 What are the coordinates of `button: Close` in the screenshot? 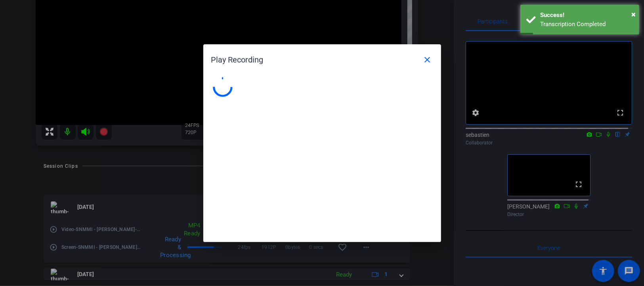 It's located at (633, 14).